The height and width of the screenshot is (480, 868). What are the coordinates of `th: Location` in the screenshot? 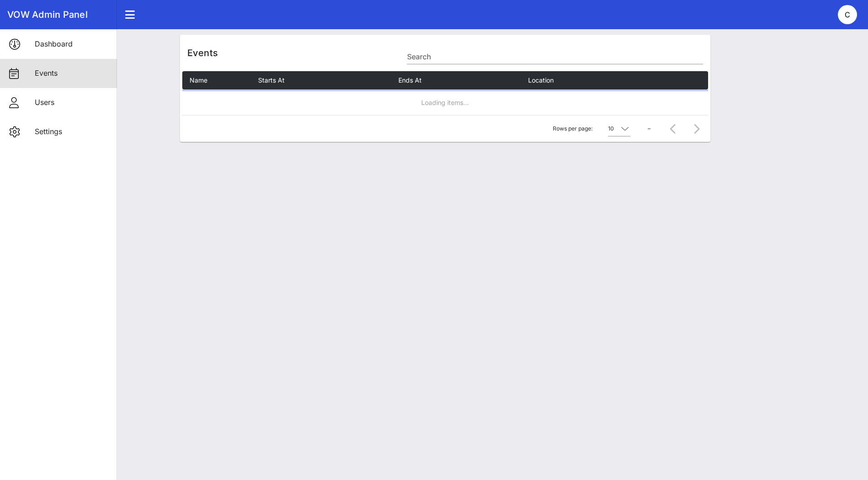 It's located at (590, 80).